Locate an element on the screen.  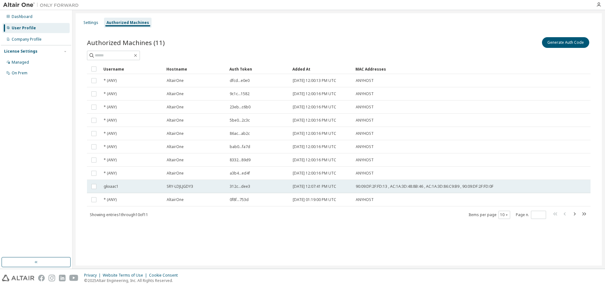
div: Website Terms of Use is located at coordinates (126, 275).